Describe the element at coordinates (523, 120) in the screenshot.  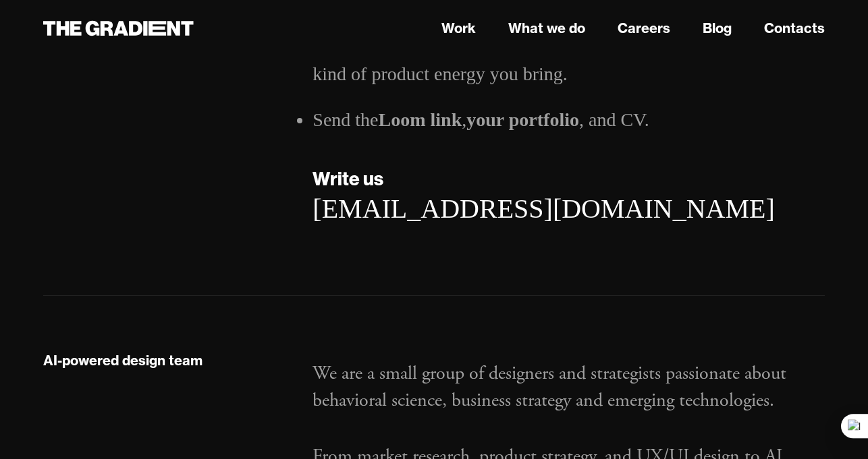
I see `strong: your portfolio` at that location.